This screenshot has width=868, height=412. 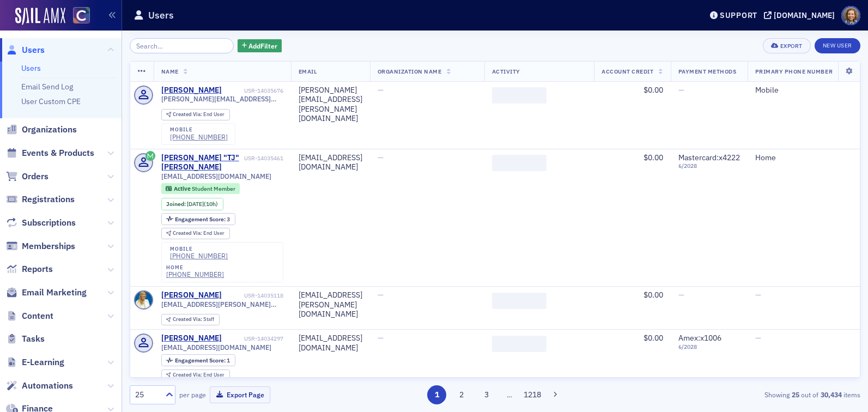 I want to click on div: USR-14035118, so click(x=254, y=295).